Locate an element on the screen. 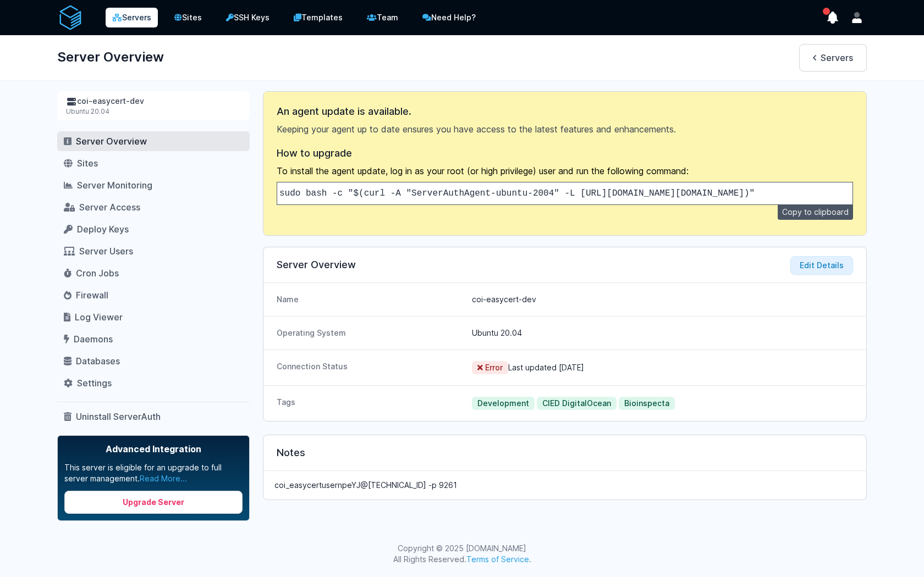  span: Server Overview is located at coordinates (111, 141).